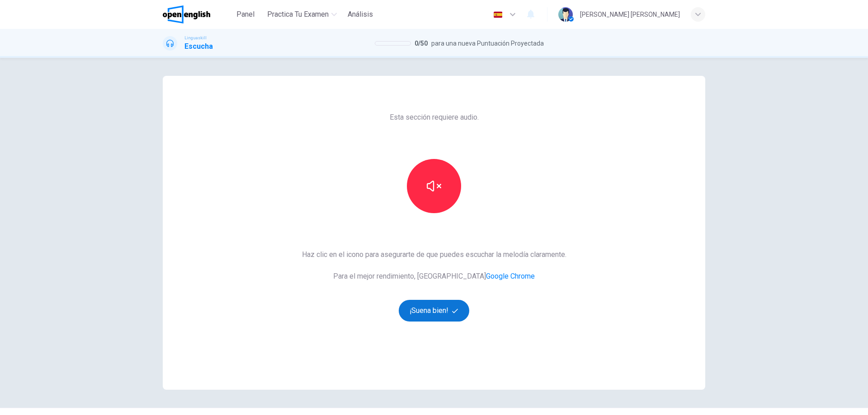 This screenshot has width=868, height=415. What do you see at coordinates (434, 255) in the screenshot?
I see `span: Haz clic en el icono para asegurarte de que puedes escuchar la melodía claramente.` at bounding box center [434, 255].